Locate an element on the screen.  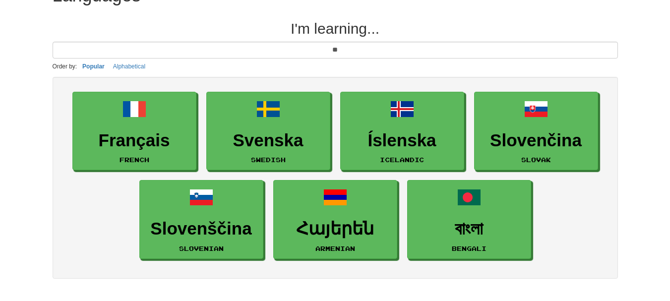
a: SlovenščinaSlovenian is located at coordinates (201, 219).